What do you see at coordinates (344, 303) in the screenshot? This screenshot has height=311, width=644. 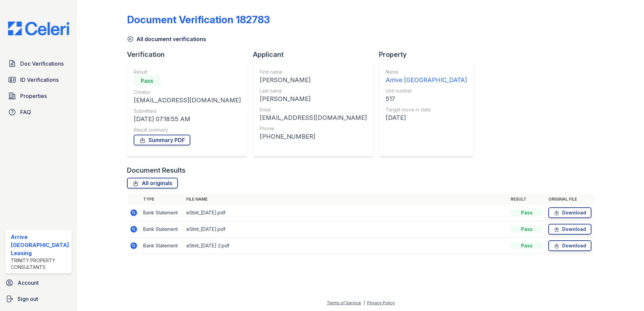 I see `a: Terms of Service` at bounding box center [344, 303].